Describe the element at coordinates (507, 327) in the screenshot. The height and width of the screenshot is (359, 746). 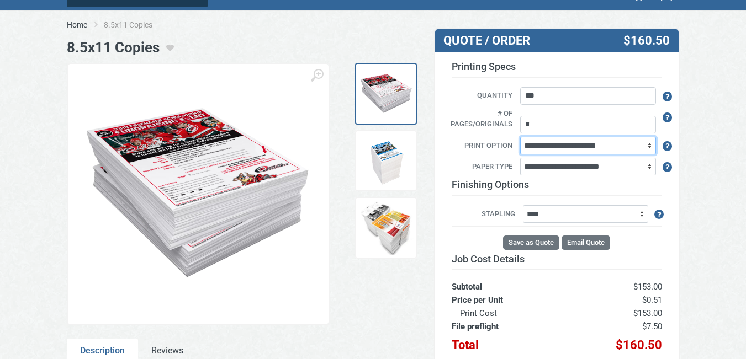
I see `th: File preflight` at that location.